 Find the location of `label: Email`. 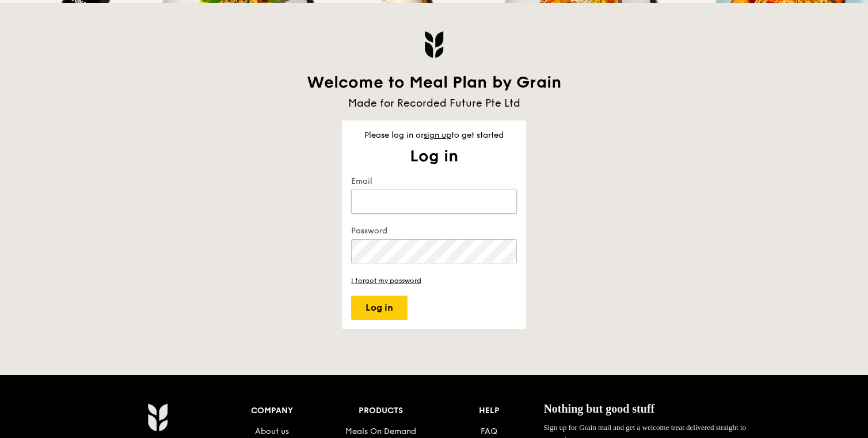

label: Email is located at coordinates (434, 181).